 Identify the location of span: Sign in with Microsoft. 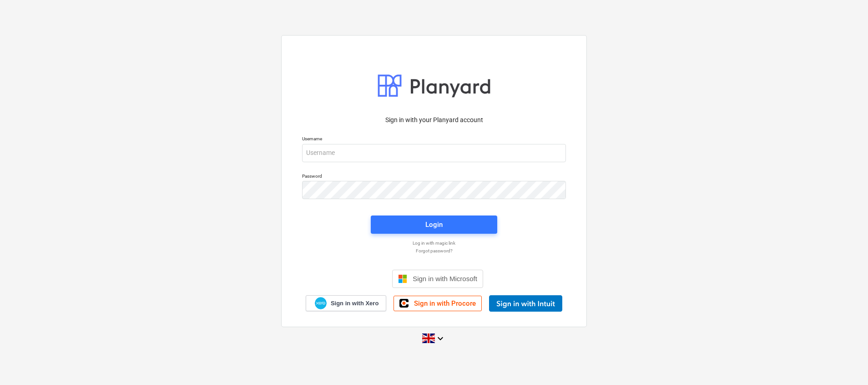
(445, 278).